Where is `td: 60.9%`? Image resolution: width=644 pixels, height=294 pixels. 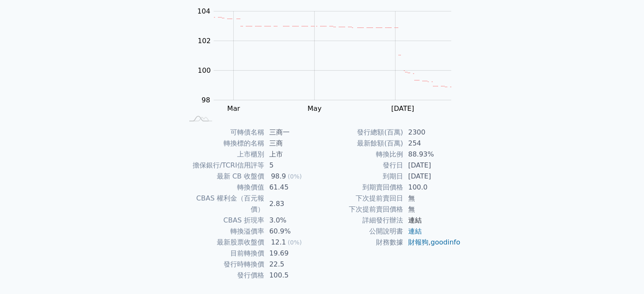
td: 60.9% is located at coordinates (293, 232).